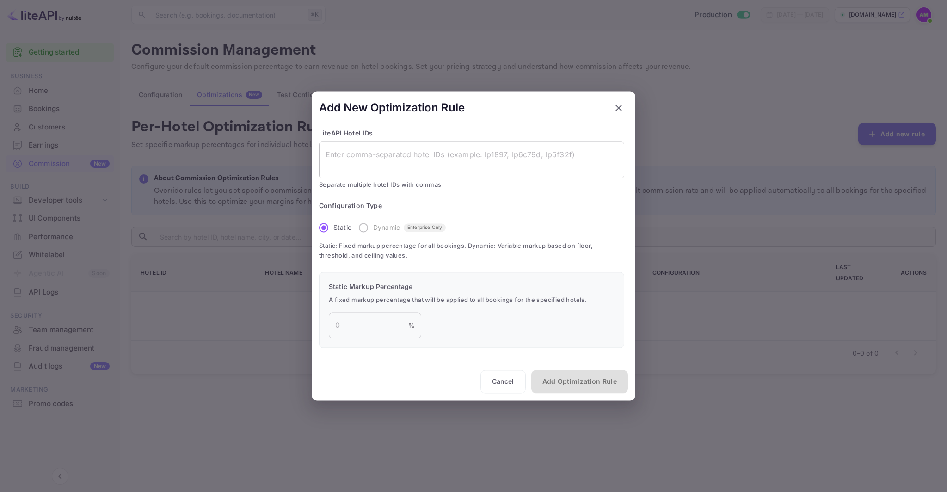 This screenshot has height=492, width=947. I want to click on h5: Add New Optimization Rule, so click(392, 108).